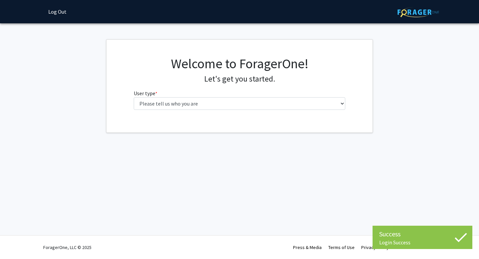  What do you see at coordinates (67, 247) in the screenshot?
I see `div: ForagerOne, LLC © 2025` at bounding box center [67, 247].